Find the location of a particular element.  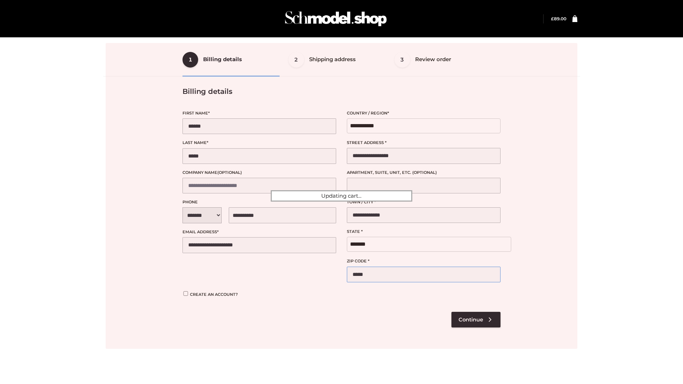

a: Schmodel Admin 964 is located at coordinates (336, 19).